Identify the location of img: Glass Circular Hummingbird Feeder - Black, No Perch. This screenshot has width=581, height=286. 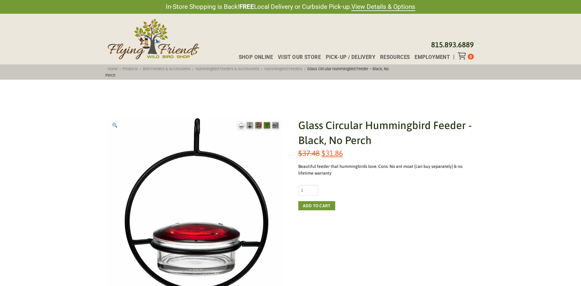
(241, 125).